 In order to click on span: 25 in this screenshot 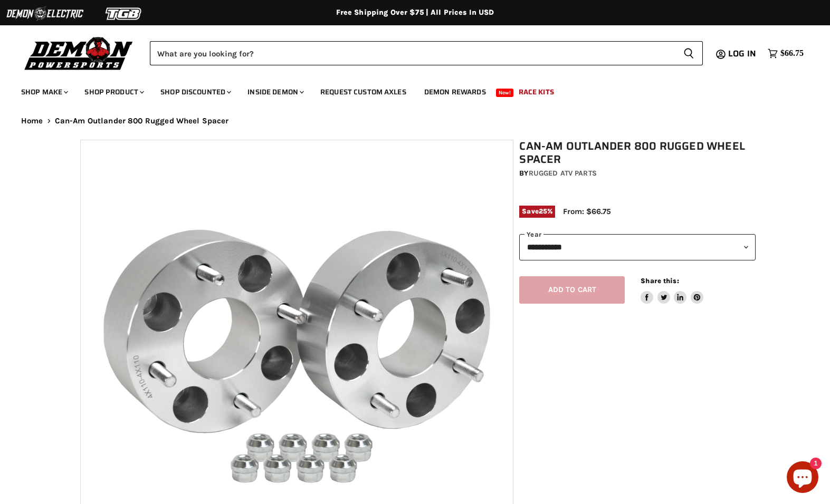, I will do `click(543, 211)`.